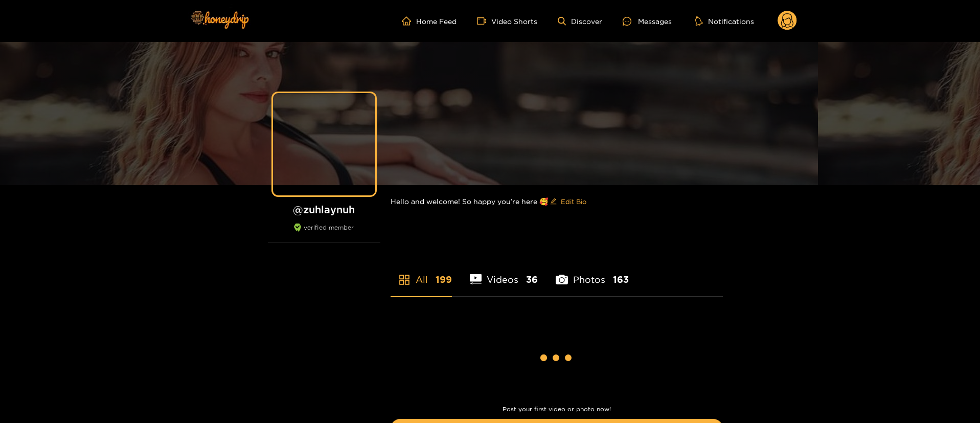  Describe the element at coordinates (484, 21) in the screenshot. I see `span: video-camera` at that location.